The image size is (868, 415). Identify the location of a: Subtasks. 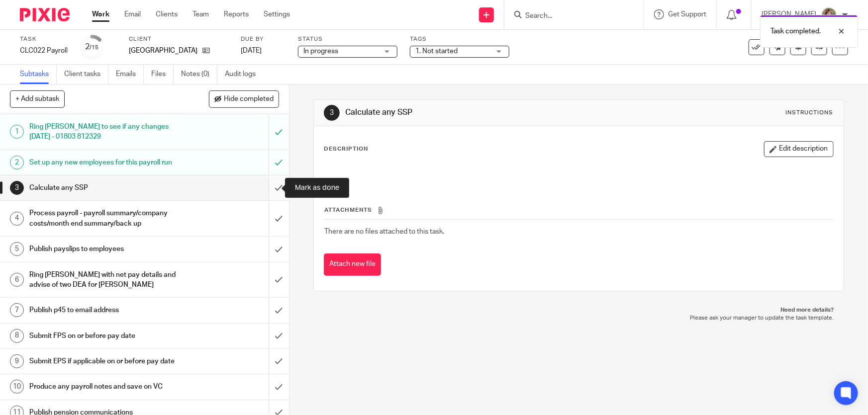
(39, 74).